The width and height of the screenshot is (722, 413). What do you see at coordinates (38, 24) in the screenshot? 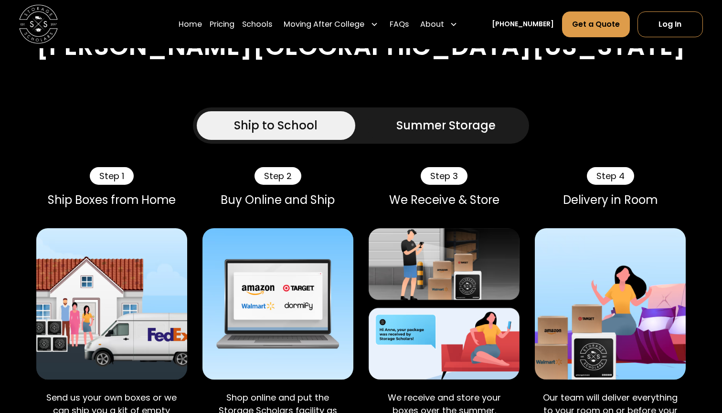
I see `img: Storage Scholars main logo` at bounding box center [38, 24].